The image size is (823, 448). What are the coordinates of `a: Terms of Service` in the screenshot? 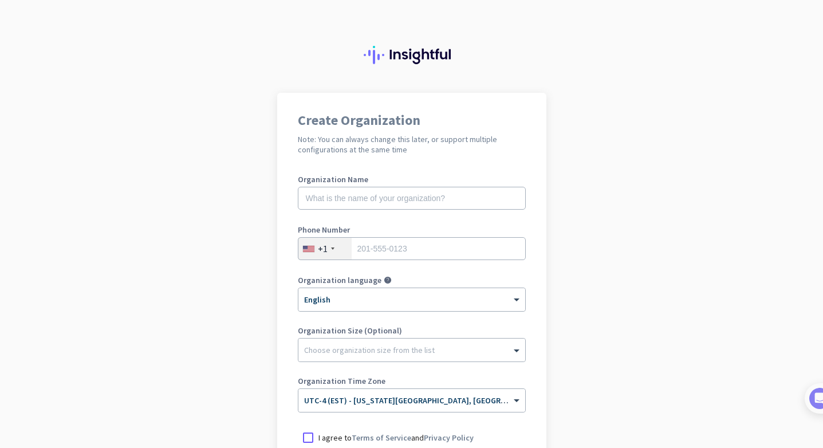 It's located at (381, 437).